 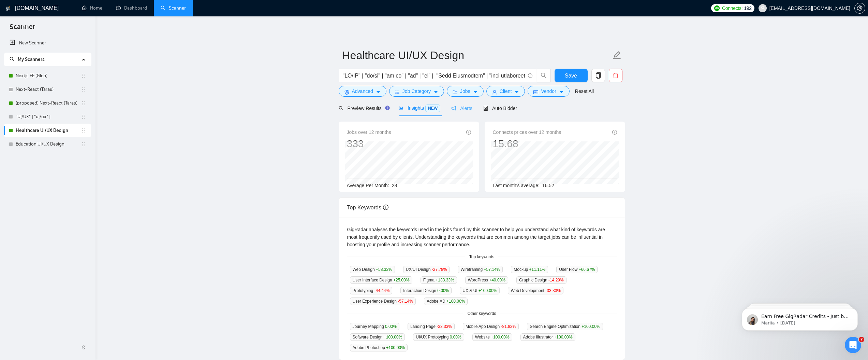 I want to click on div: 333, so click(x=369, y=144).